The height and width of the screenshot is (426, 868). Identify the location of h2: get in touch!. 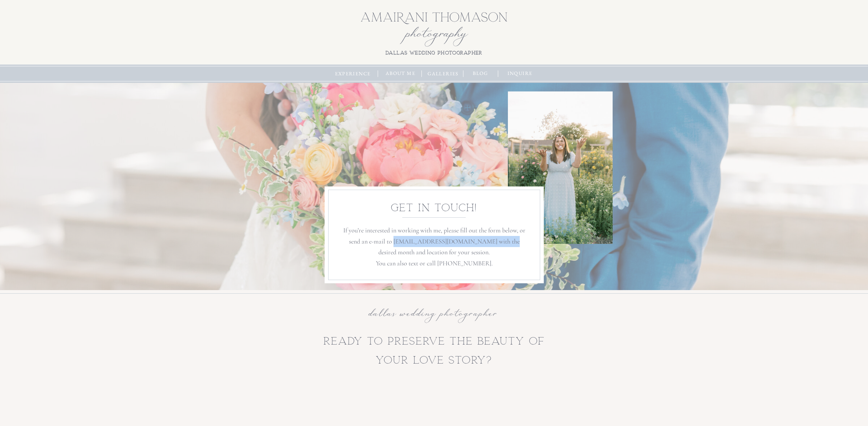
(434, 208).